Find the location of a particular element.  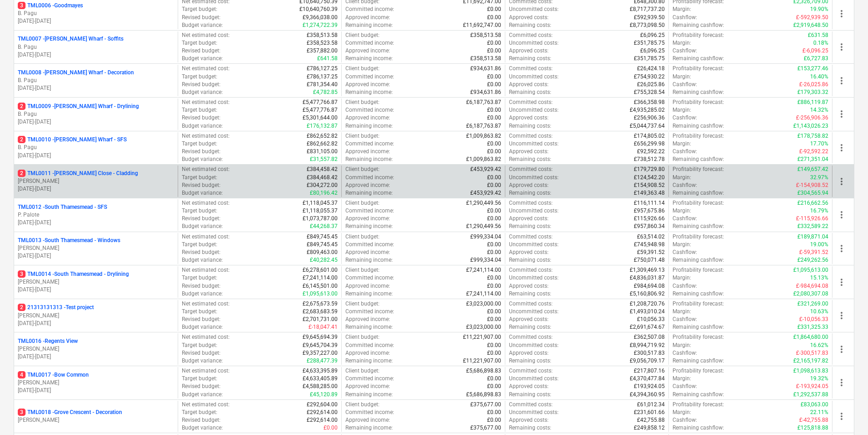

p: £4,935,285.02 is located at coordinates (647, 110).